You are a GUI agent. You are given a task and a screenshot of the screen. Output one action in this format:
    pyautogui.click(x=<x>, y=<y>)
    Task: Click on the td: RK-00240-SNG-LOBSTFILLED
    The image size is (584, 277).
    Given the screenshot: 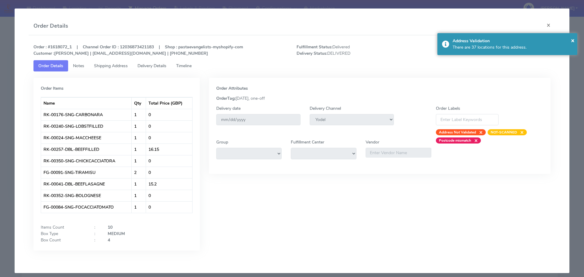 What is the action you would take?
    pyautogui.click(x=86, y=126)
    